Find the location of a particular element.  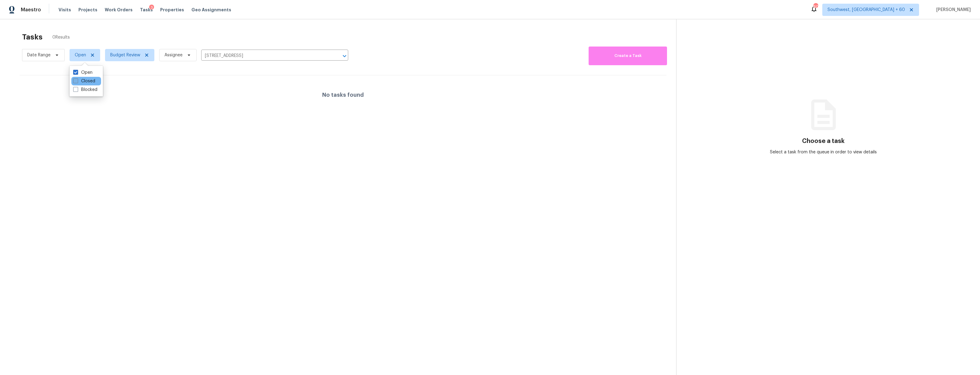

span: Maestro is located at coordinates (31, 10).